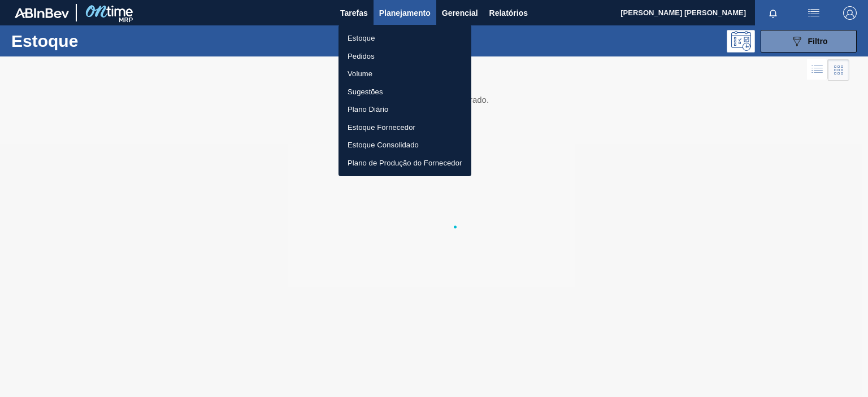 Image resolution: width=868 pixels, height=397 pixels. Describe the element at coordinates (405, 109) in the screenshot. I see `li: Plano Diário` at that location.